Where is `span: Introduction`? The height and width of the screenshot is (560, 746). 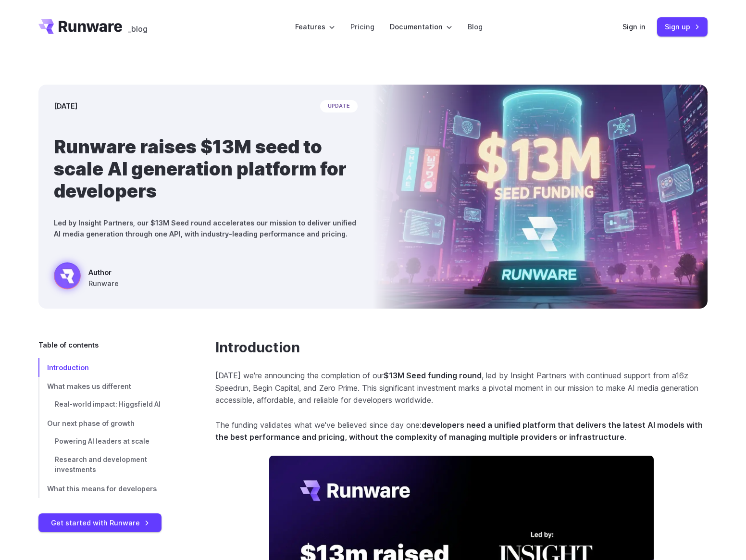 span: Introduction is located at coordinates (68, 367).